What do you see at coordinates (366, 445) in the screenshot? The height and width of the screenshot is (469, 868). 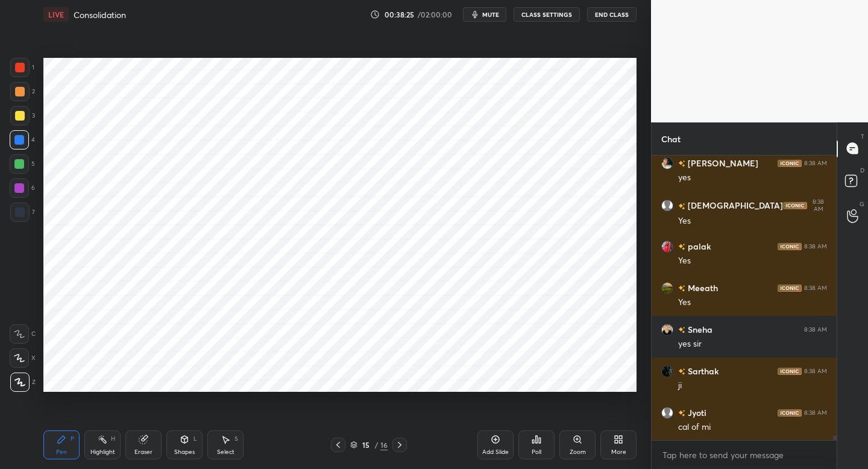 I see `div: 15` at bounding box center [366, 445].